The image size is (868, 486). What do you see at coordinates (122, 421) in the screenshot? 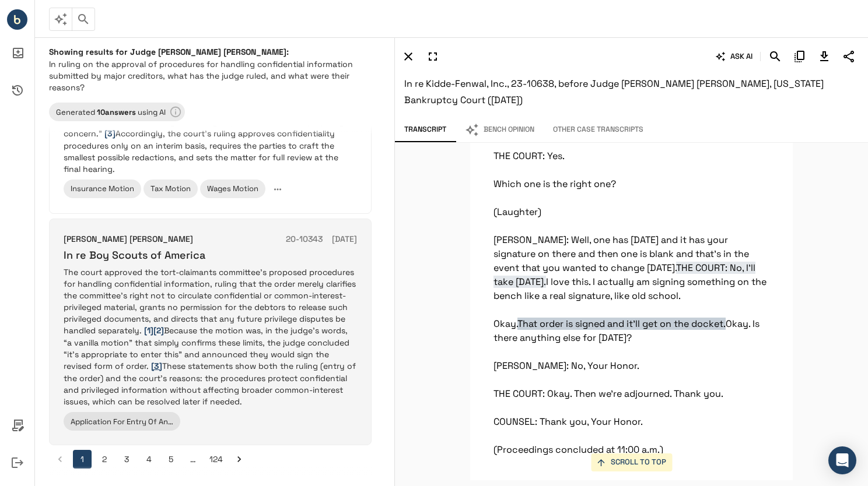
I see `div: Application For Entry Of An Order Authorizing The Proposed Petition Date` at bounding box center [122, 421].